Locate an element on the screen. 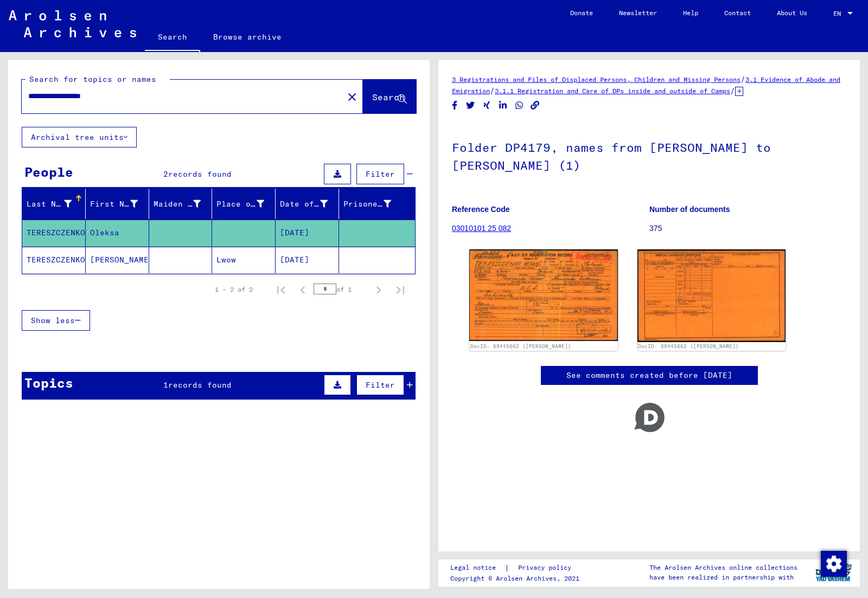  mat-header-cell: Date of Birth is located at coordinates (307, 204).